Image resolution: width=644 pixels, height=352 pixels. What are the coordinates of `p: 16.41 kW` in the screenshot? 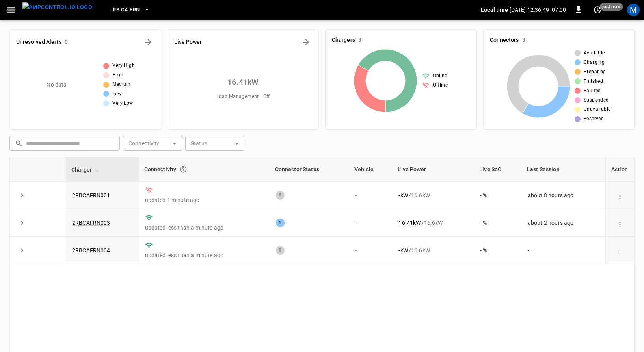 It's located at (409, 223).